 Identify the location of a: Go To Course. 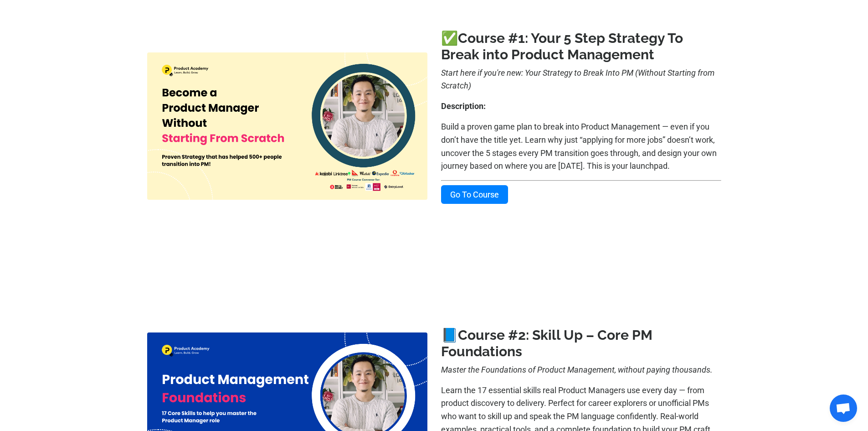
(474, 194).